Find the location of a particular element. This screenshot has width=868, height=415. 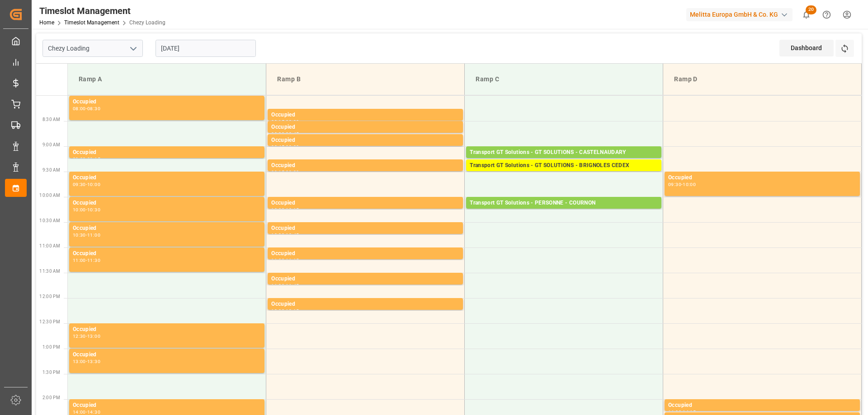

a: Timeslot Management is located at coordinates (92, 23).